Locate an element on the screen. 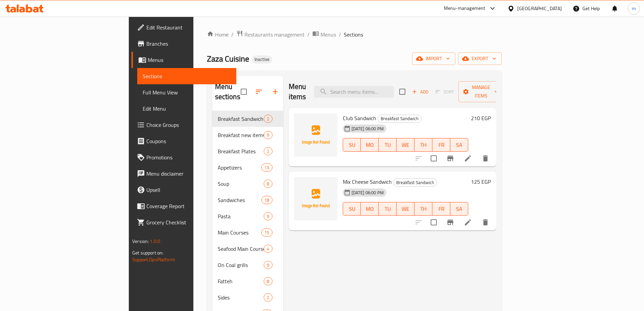  div: Sandwiches is located at coordinates (240, 200).